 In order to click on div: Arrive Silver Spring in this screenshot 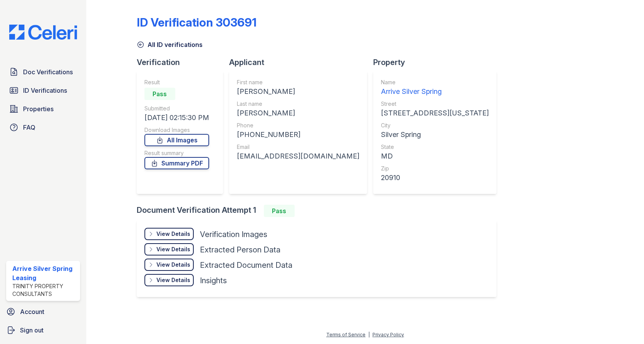, I will do `click(435, 92)`.